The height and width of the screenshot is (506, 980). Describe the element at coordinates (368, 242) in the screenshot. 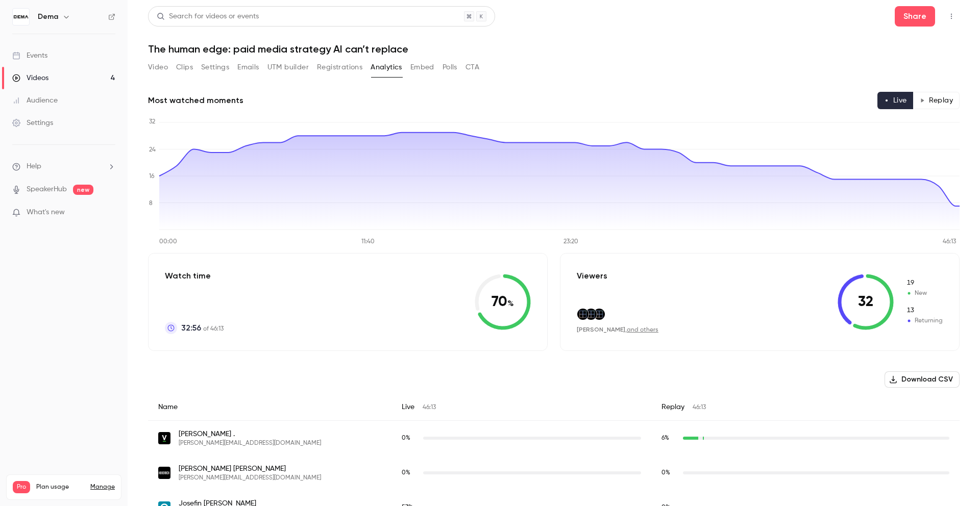

I see `tspan: 11:40` at that location.